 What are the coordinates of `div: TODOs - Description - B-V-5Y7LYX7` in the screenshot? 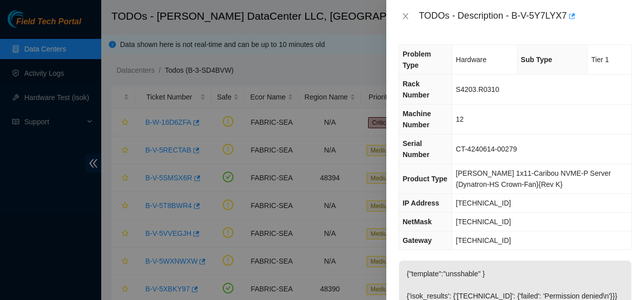 It's located at (525, 17).